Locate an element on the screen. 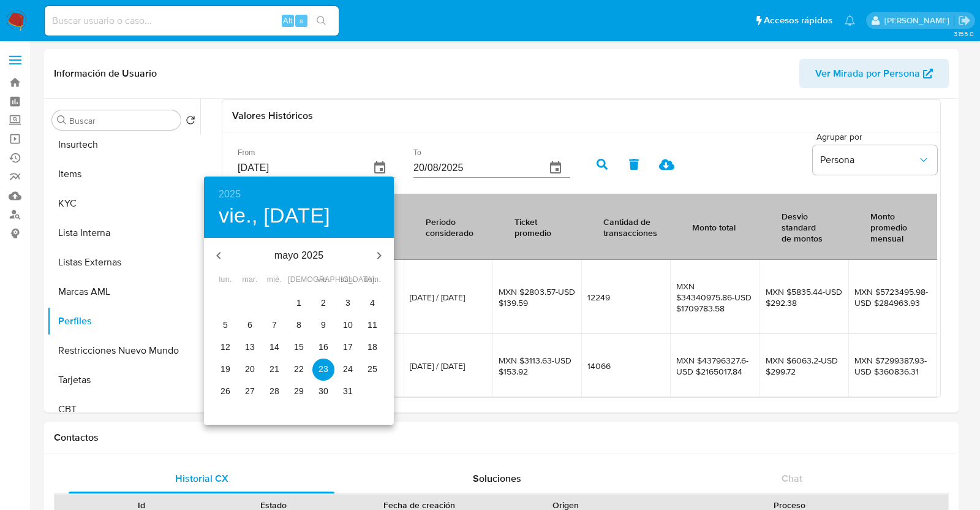 The height and width of the screenshot is (510, 980). span: vie. is located at coordinates (323, 280).